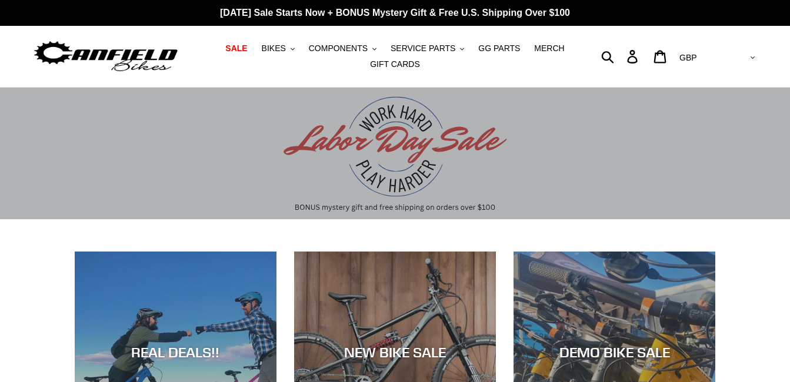  What do you see at coordinates (395, 64) in the screenshot?
I see `span: GIFT CARDS` at bounding box center [395, 64].